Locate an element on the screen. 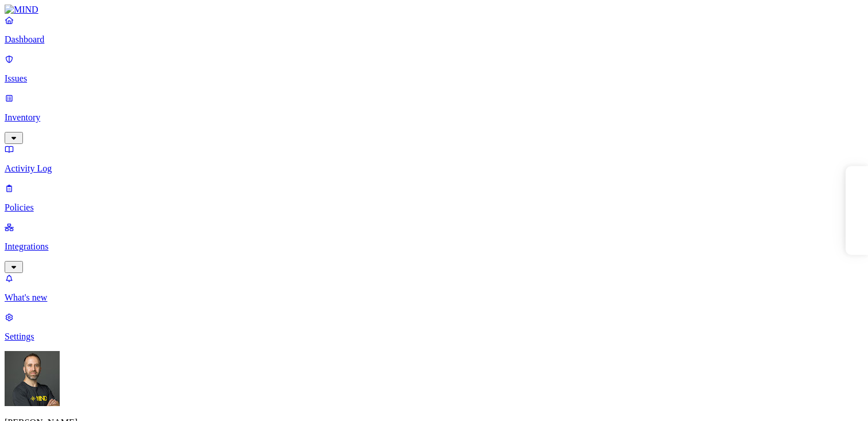  p: Inventory is located at coordinates (434, 117).